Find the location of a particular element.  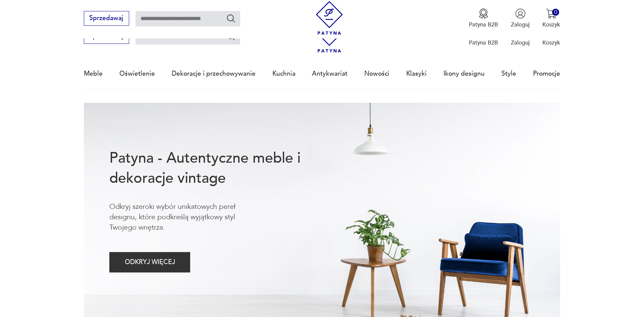

button: ODKRYJ WIĘCEJ is located at coordinates (149, 262).